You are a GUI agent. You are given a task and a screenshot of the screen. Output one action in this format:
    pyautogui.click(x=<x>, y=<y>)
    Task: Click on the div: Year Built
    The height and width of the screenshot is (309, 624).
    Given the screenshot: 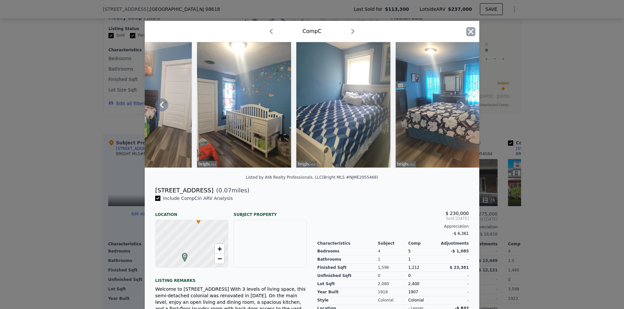 What is the action you would take?
    pyautogui.click(x=348, y=292)
    